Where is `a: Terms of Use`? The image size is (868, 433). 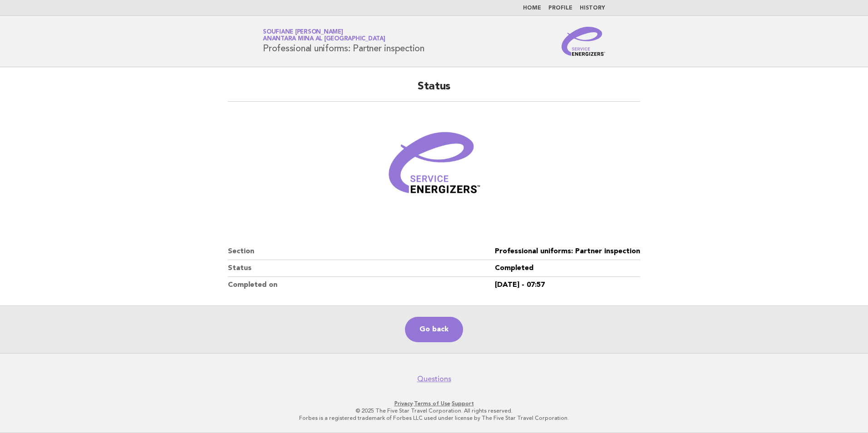 a: Terms of Use is located at coordinates (432, 404).